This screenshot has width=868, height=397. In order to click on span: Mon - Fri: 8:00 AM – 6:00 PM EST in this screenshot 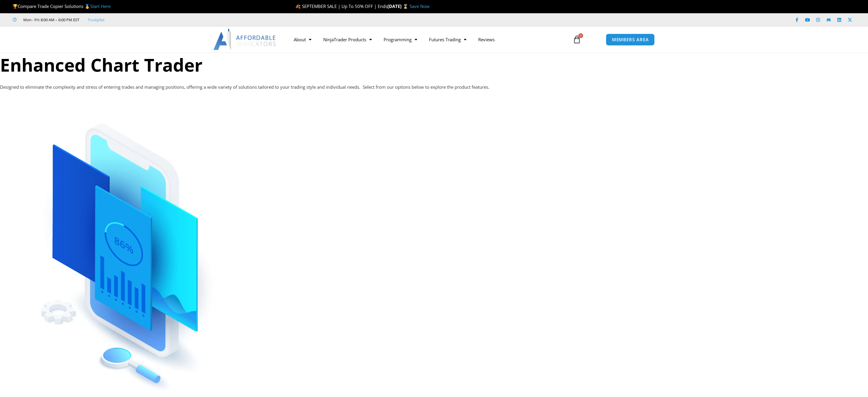, I will do `click(50, 20)`.